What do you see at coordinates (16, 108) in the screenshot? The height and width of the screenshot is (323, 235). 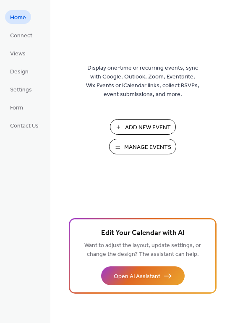 I see `span: Form` at bounding box center [16, 108].